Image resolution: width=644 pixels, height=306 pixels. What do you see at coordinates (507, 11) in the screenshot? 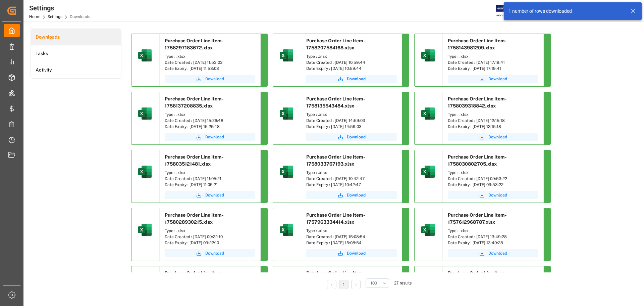
I see `img: Exertis%20JAM%20-%20Email%20Logo.jpg_1722504956.jpg` at bounding box center [507, 11].